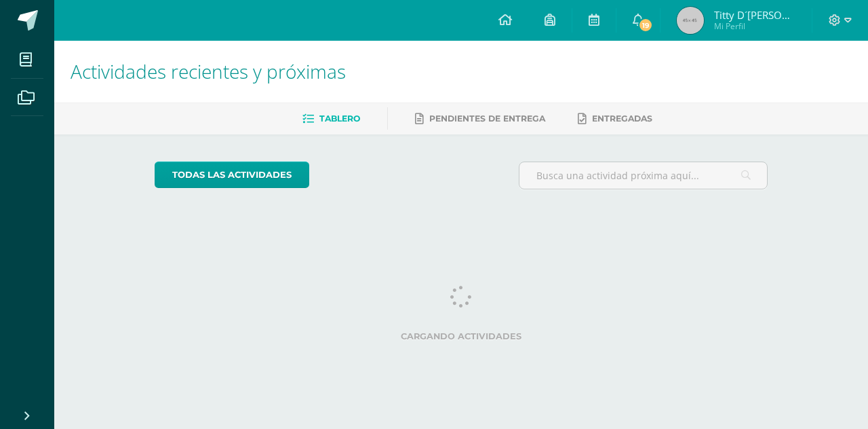  Describe the element at coordinates (690, 20) in the screenshot. I see `img: 45x45` at that location.